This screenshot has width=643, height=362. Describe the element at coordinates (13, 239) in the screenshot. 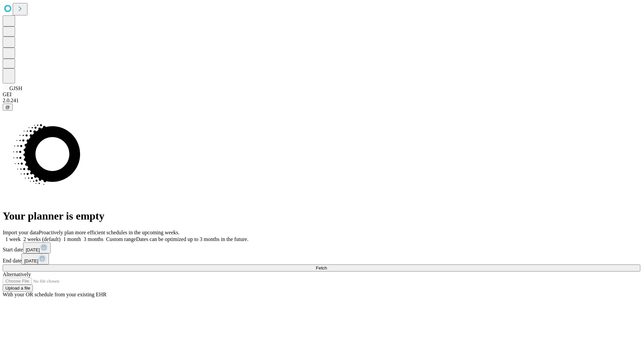

I see `span: 1 week` at that location.